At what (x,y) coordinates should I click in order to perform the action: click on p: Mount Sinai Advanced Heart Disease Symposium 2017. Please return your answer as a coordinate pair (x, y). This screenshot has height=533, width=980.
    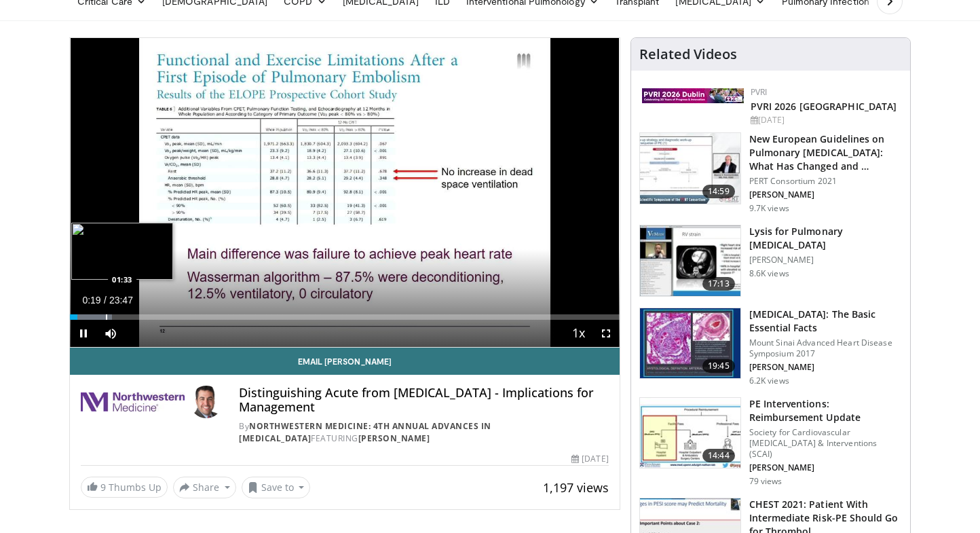
    Looking at the image, I should click on (825, 348).